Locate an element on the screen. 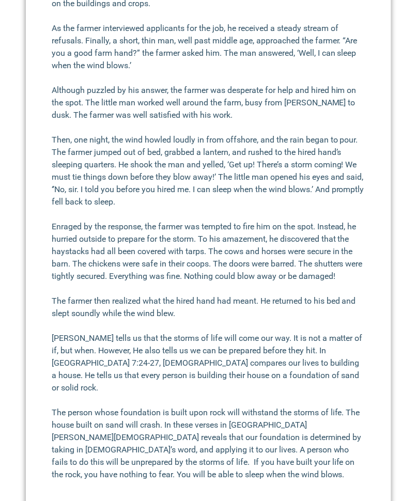  p: As the farmer interviewed applicants for the job, he received a steady stream of refusals. Finall... is located at coordinates (208, 47).